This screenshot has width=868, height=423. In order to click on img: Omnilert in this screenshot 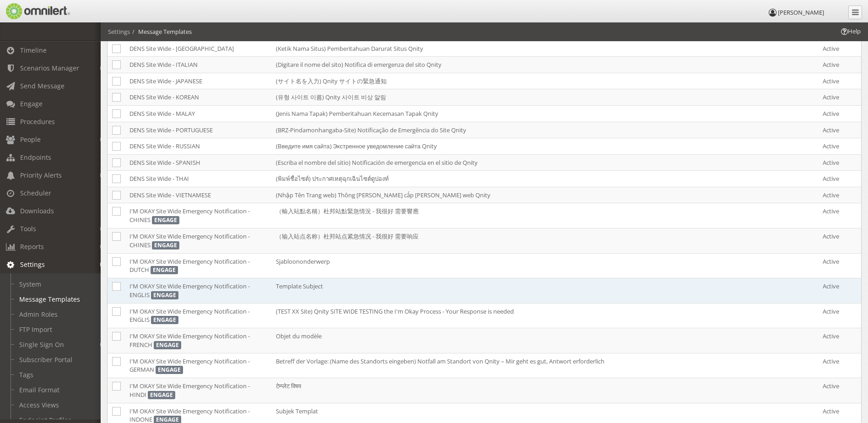, I will do `click(37, 11)`.